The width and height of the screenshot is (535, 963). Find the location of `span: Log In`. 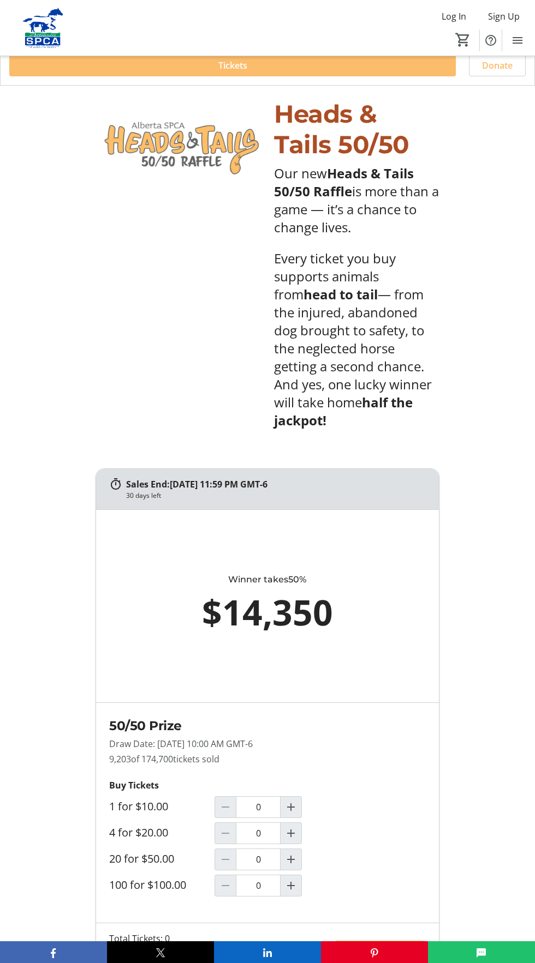

span: Log In is located at coordinates (453, 16).